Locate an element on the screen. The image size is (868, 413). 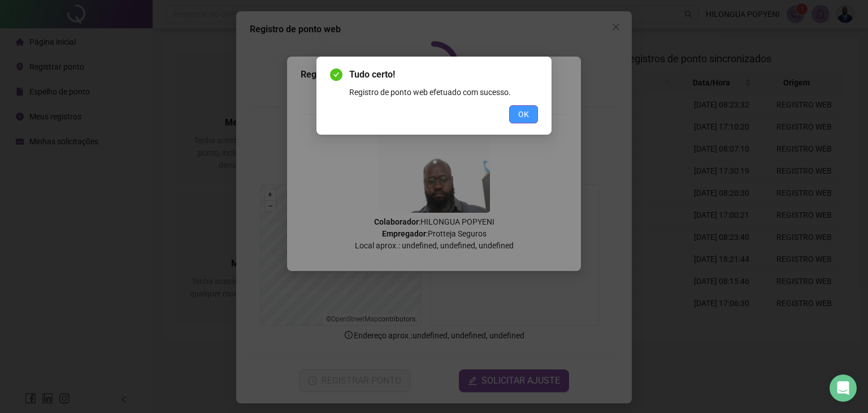
button: OK is located at coordinates (524, 114).